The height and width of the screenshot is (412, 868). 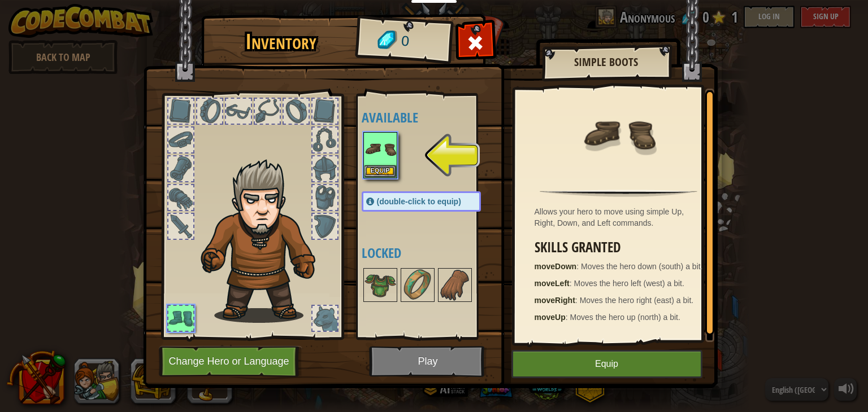 What do you see at coordinates (405, 41) in the screenshot?
I see `span: 0` at bounding box center [405, 41].